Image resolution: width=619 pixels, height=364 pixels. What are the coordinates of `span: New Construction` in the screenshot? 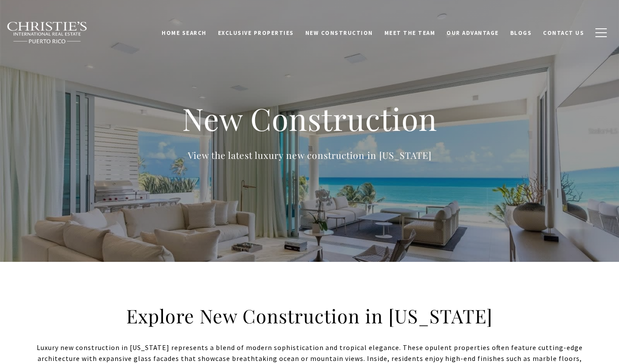 It's located at (339, 32).